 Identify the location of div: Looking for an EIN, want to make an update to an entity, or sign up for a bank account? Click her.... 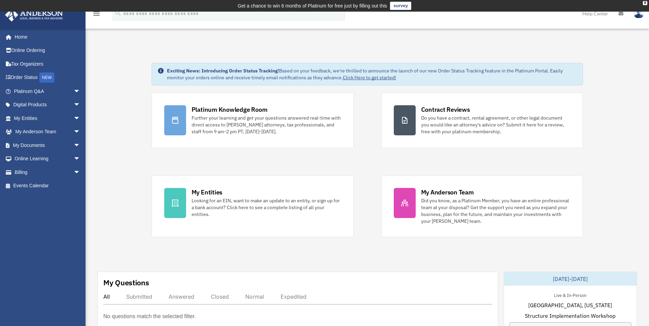
(266, 208).